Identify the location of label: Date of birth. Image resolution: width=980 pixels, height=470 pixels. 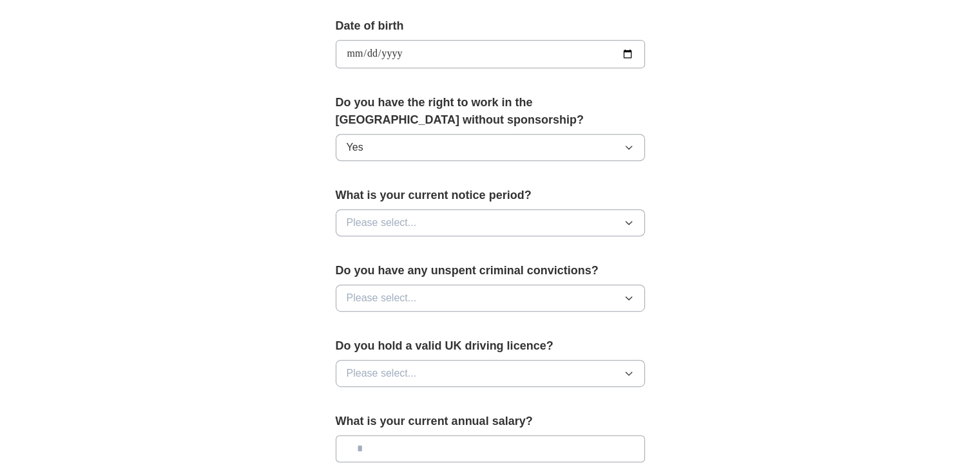
(490, 26).